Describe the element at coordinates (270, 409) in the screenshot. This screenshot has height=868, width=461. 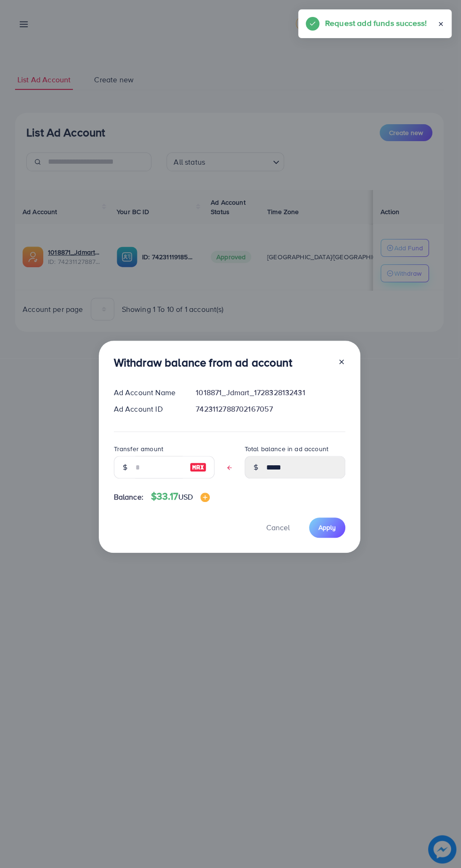
I see `div: 7423112788702167057` at that location.